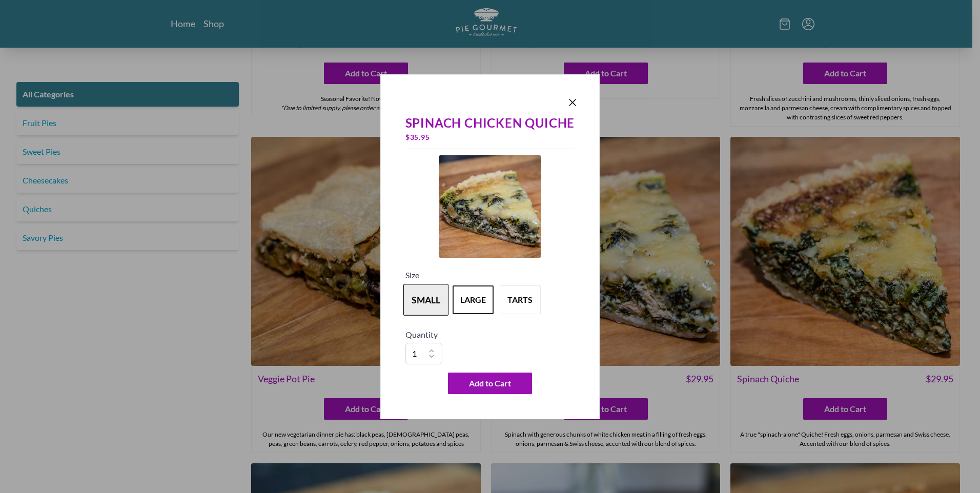  What do you see at coordinates (573, 102) in the screenshot?
I see `button: Close panel` at bounding box center [573, 102].